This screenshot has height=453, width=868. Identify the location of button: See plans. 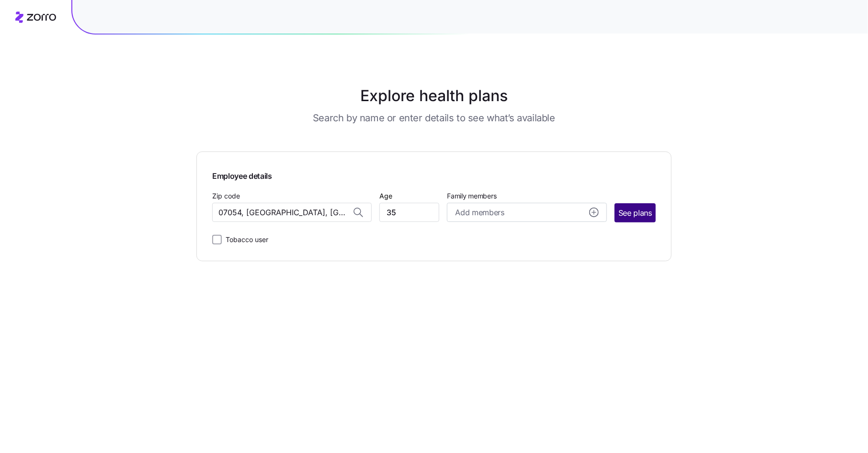
(635, 213).